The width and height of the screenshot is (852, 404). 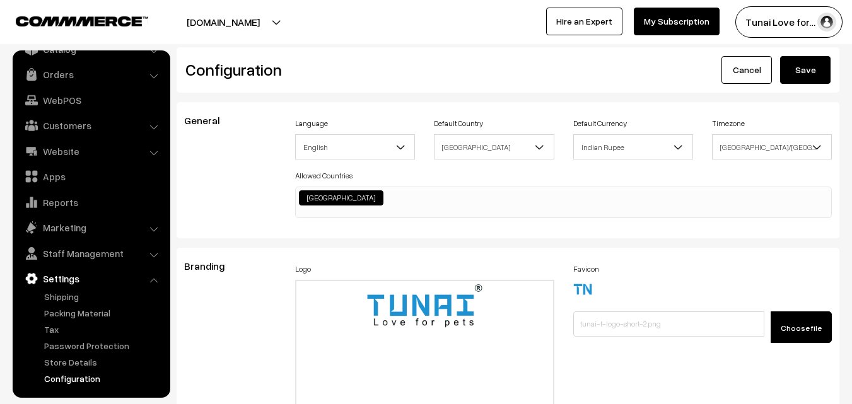 I want to click on a: Reports, so click(x=91, y=202).